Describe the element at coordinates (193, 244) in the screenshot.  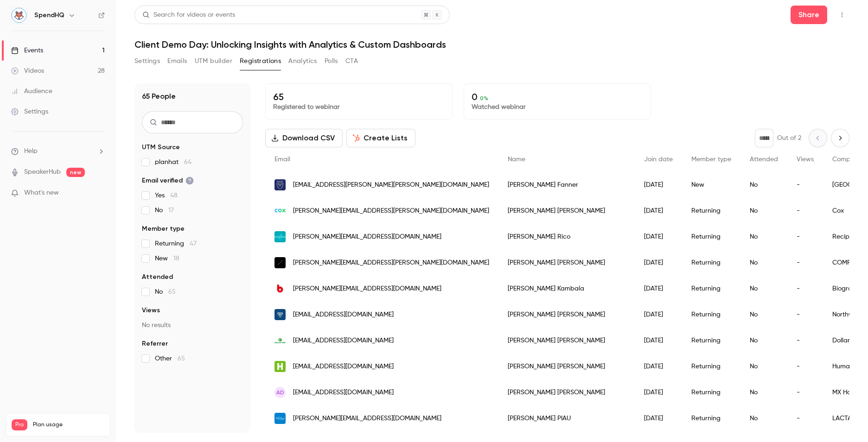
I see `span: 47` at that location.